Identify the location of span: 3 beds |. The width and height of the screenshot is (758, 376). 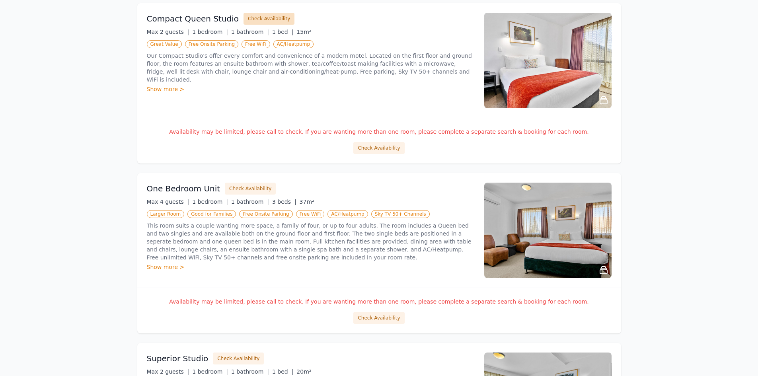
(284, 202).